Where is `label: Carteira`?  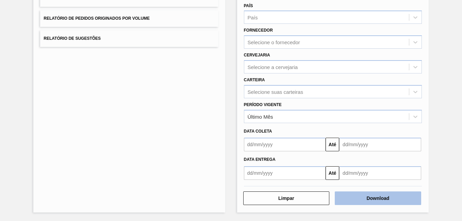 label: Carteira is located at coordinates (254, 80).